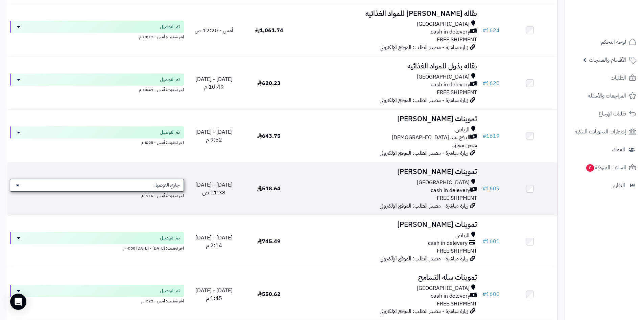 This screenshot has width=644, height=320. I want to click on span: التقارير, so click(619, 186).